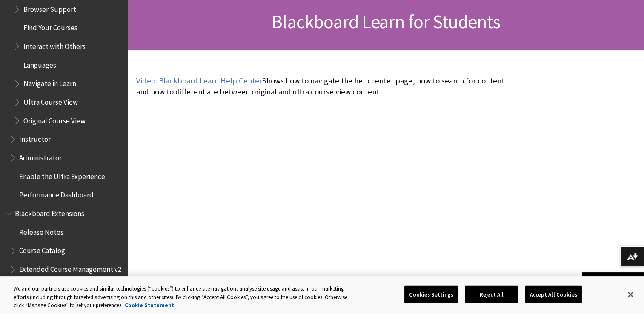 This screenshot has width=644, height=314. Describe the element at coordinates (56, 193) in the screenshot. I see `span: Performance Dashboard` at that location.